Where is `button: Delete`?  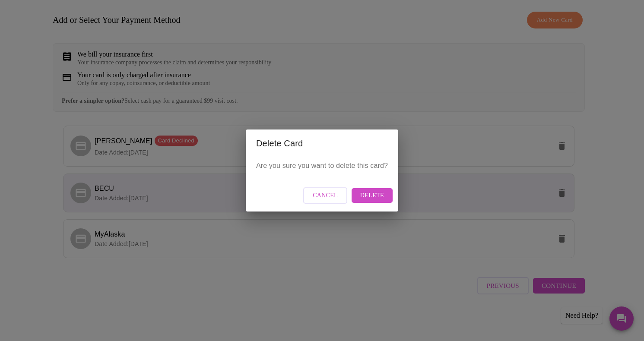
button: Delete is located at coordinates (372, 195).